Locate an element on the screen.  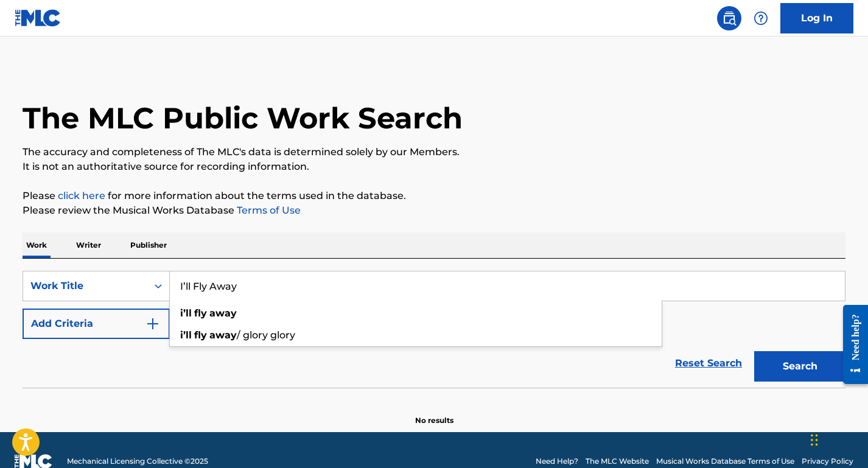
img: 9d2ae6d4665cec9f34b9.svg is located at coordinates (153, 324).